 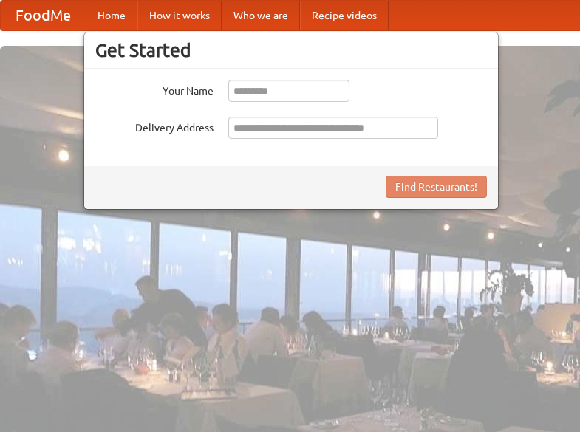 What do you see at coordinates (344, 16) in the screenshot?
I see `a: Recipe videos` at bounding box center [344, 16].